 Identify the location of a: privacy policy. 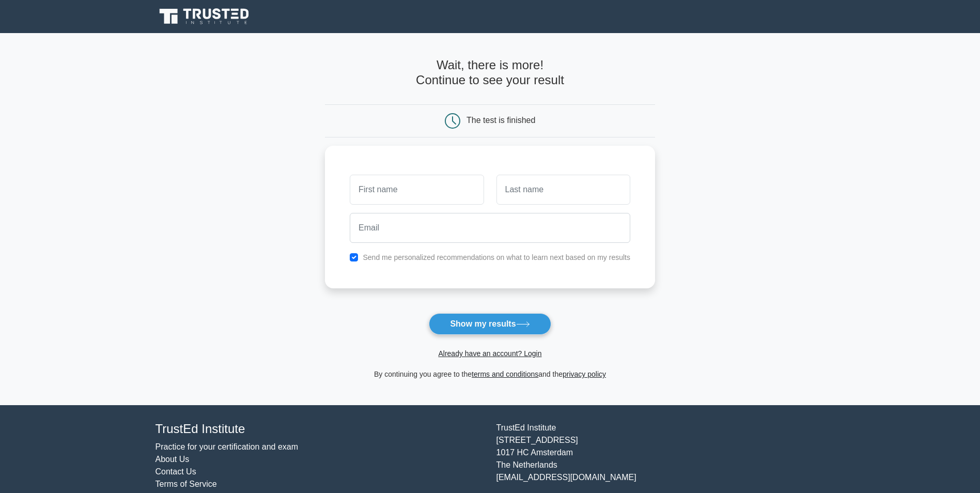
(584, 374).